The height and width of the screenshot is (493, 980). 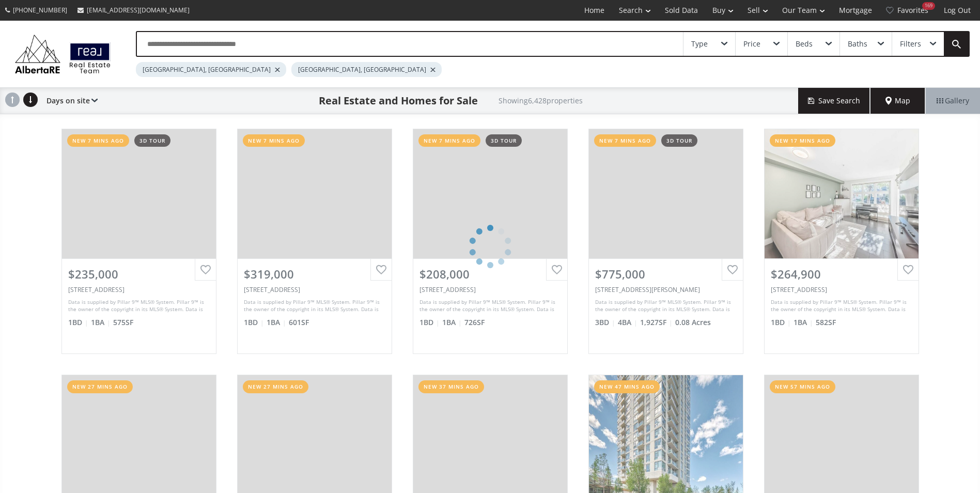 What do you see at coordinates (857, 44) in the screenshot?
I see `div: Baths` at bounding box center [857, 44].